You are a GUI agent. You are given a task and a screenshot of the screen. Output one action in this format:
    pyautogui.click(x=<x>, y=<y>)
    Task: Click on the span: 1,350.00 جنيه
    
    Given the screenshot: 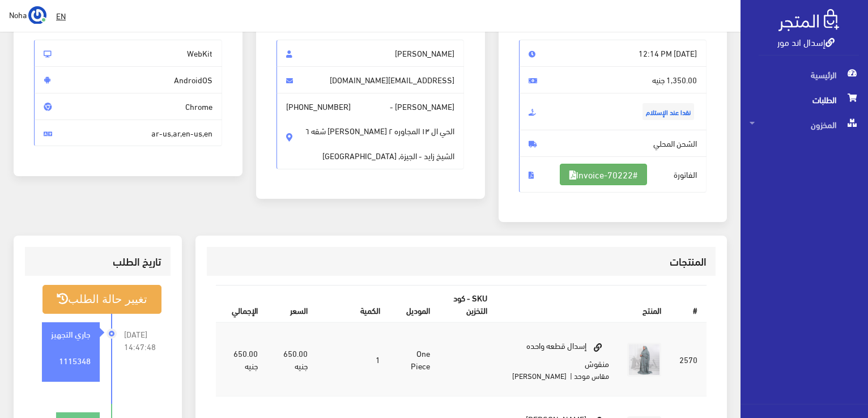 What is the action you would take?
    pyautogui.click(x=613, y=80)
    